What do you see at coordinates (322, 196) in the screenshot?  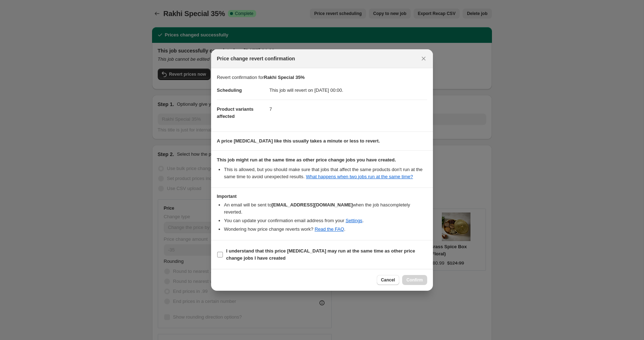 I see `h3: Important` at bounding box center [322, 196].